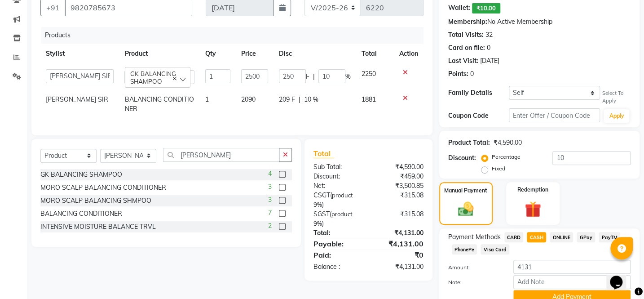 Image resolution: width=644 pixels, height=299 pixels. What do you see at coordinates (489, 34) in the screenshot?
I see `div: 32` at bounding box center [489, 34].